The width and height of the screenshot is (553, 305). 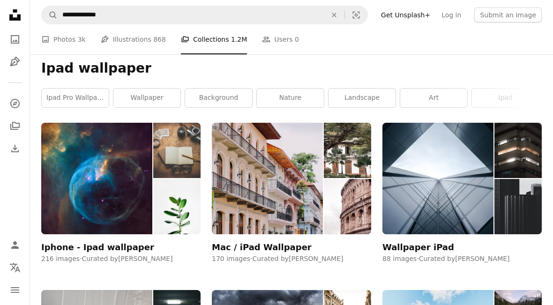 I want to click on span: 0, so click(x=297, y=39).